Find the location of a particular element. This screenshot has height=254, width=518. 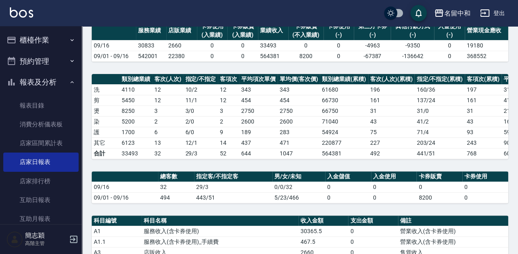

button: 名留中和 is located at coordinates (452, 13).